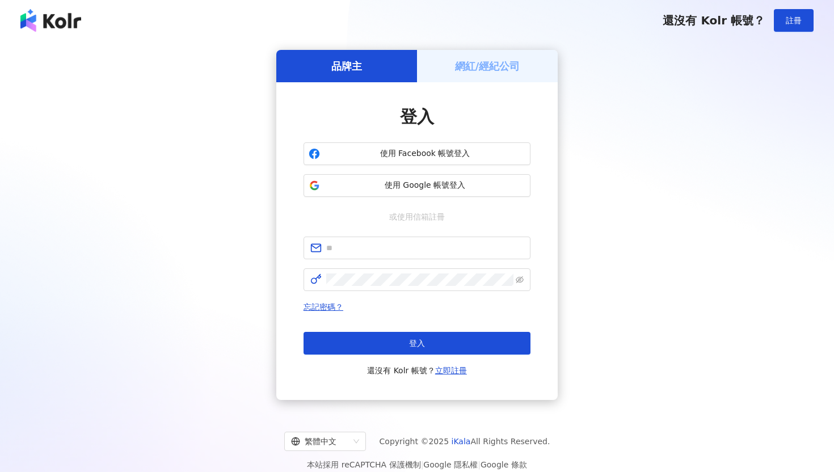 The image size is (834, 472). What do you see at coordinates (451, 371) in the screenshot?
I see `a: 立即註冊` at bounding box center [451, 371].